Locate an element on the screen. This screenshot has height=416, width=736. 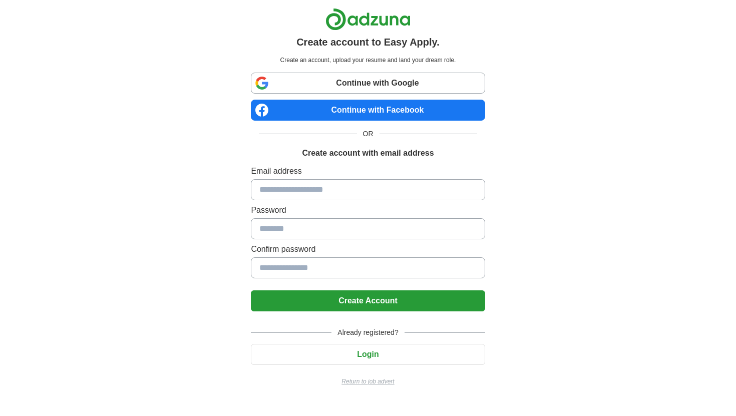
a: Login is located at coordinates (367, 354).